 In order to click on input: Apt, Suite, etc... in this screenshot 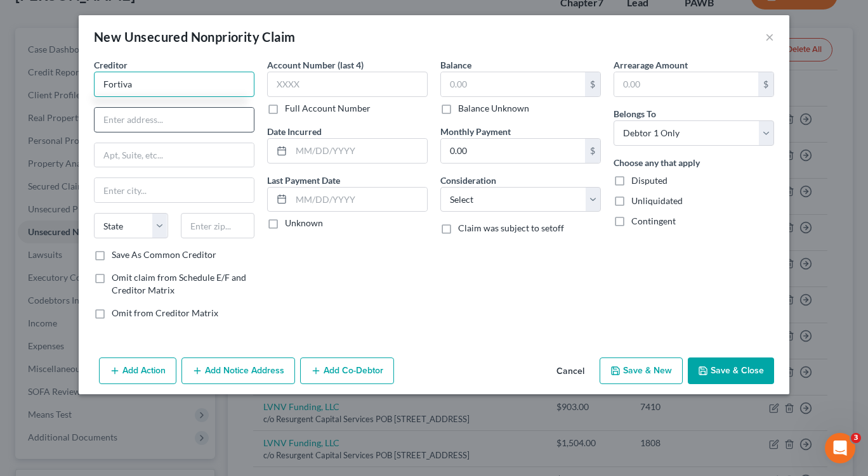, I will do `click(174, 156)`.